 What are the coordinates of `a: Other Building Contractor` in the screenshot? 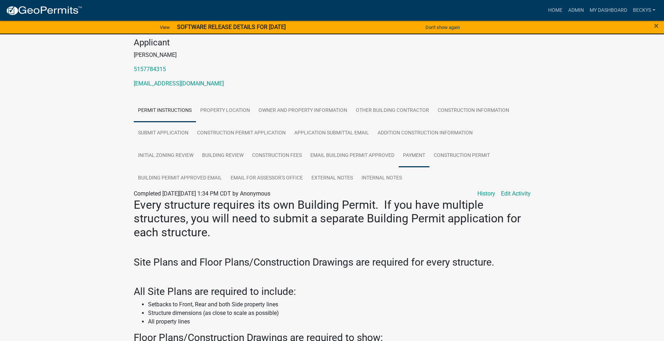 It's located at (392, 111).